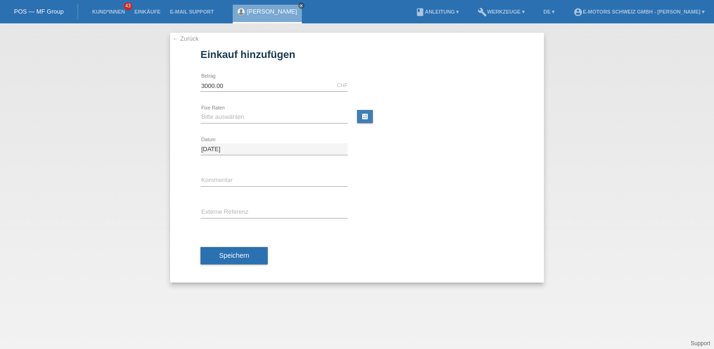  Describe the element at coordinates (234, 256) in the screenshot. I see `button: Speichern` at that location.